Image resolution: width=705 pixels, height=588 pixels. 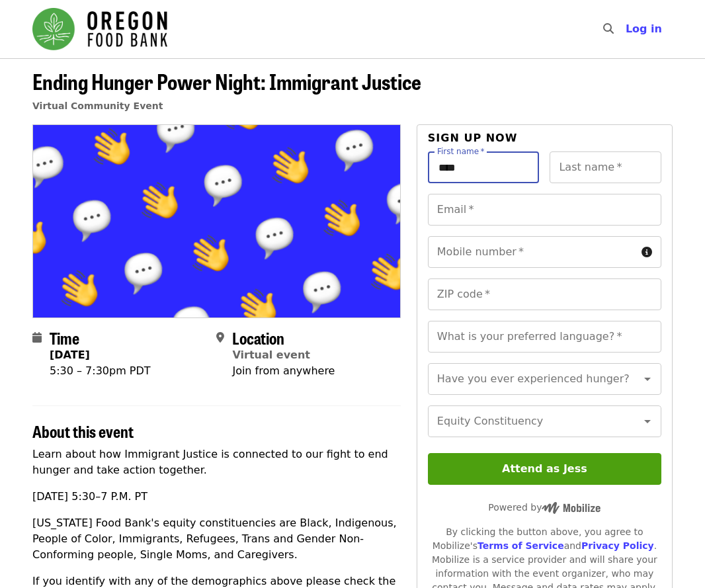 What do you see at coordinates (545, 507) in the screenshot?
I see `span: Powered by` at bounding box center [545, 507].